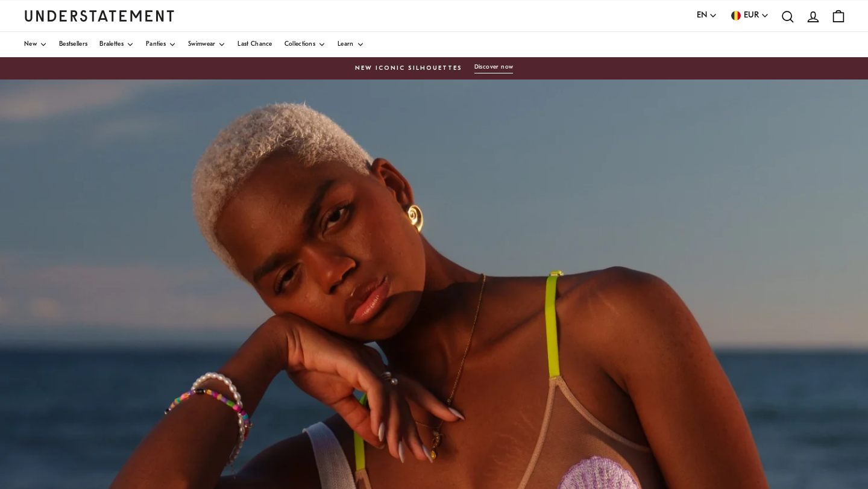 The height and width of the screenshot is (489, 868). Describe the element at coordinates (112, 45) in the screenshot. I see `span: Bralettes` at that location.